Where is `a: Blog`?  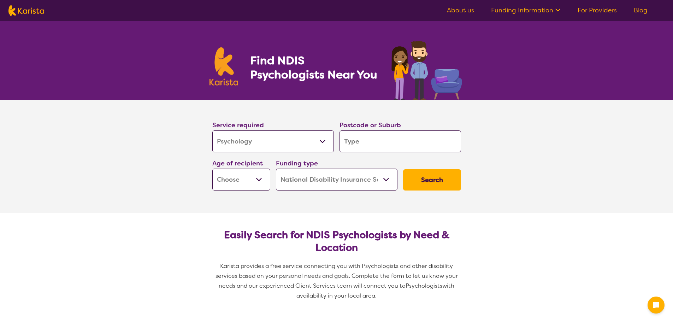
a: Blog is located at coordinates (640, 10).